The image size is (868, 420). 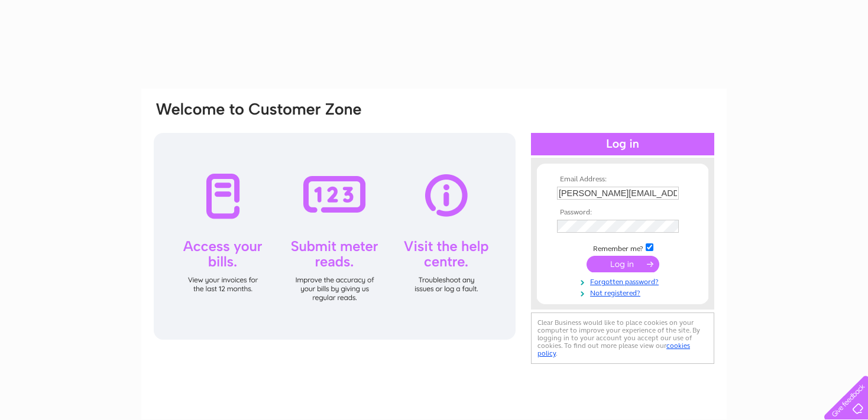 I want to click on td: Remember me?, so click(x=623, y=248).